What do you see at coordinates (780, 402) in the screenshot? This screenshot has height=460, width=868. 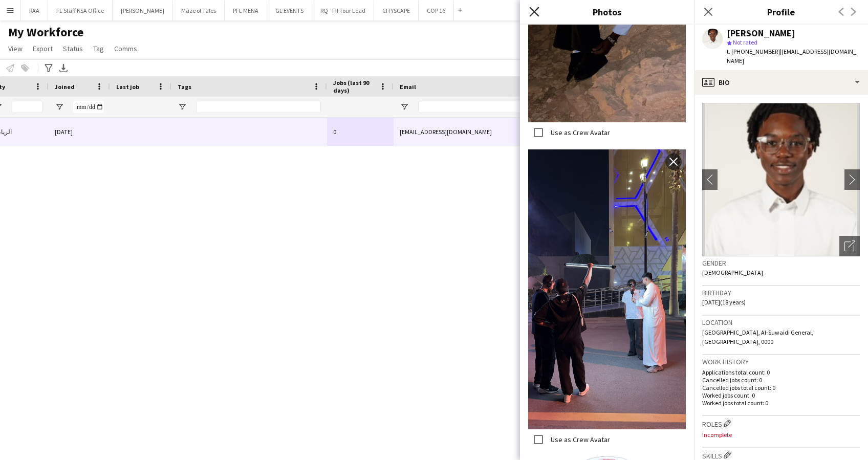 I see `p: Worked jobs total count: 0` at bounding box center [780, 402].